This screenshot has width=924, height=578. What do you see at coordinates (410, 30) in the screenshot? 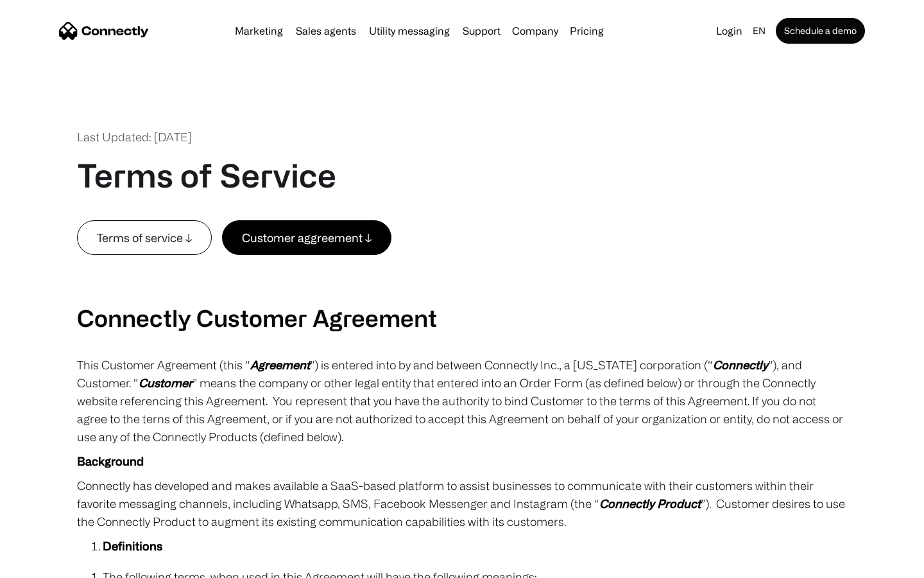
I see `a: Utility messaging` at bounding box center [410, 30].